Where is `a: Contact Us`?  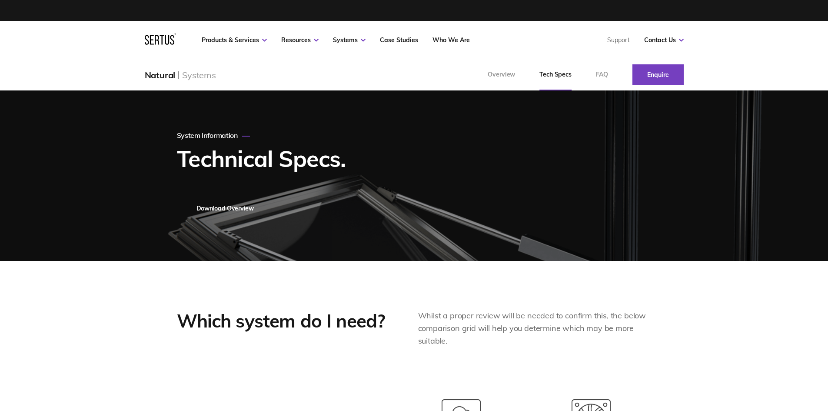 a: Contact Us is located at coordinates (664, 40).